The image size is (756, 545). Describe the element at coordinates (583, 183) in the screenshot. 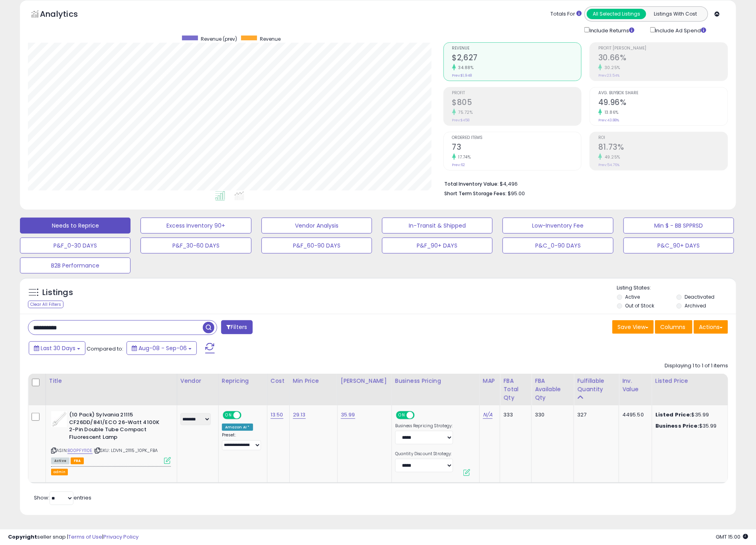

I see `li: $4,496` at that location.